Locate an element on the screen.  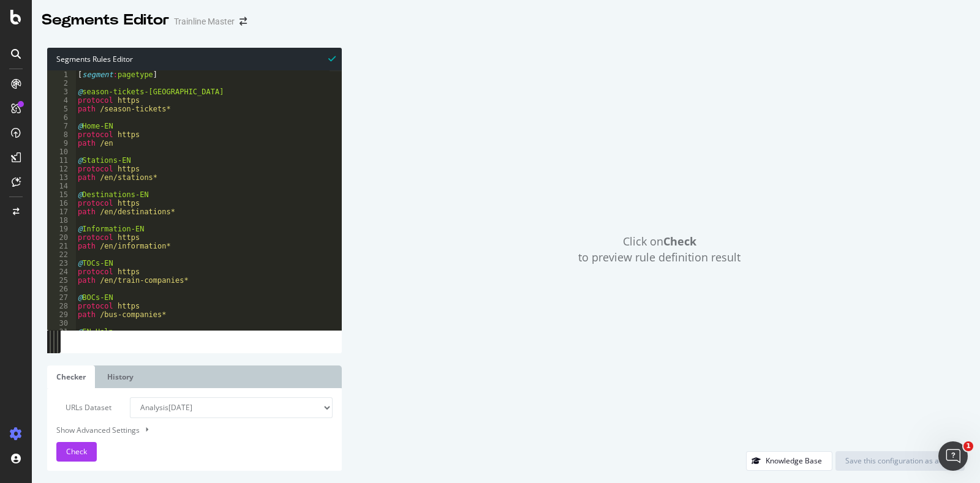
div: 23 is located at coordinates (61, 264).